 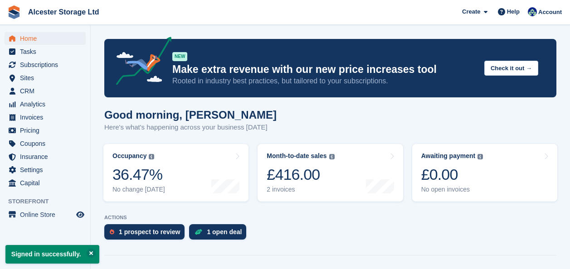 What do you see at coordinates (129, 156) in the screenshot?
I see `div: Occupancy` at bounding box center [129, 156].